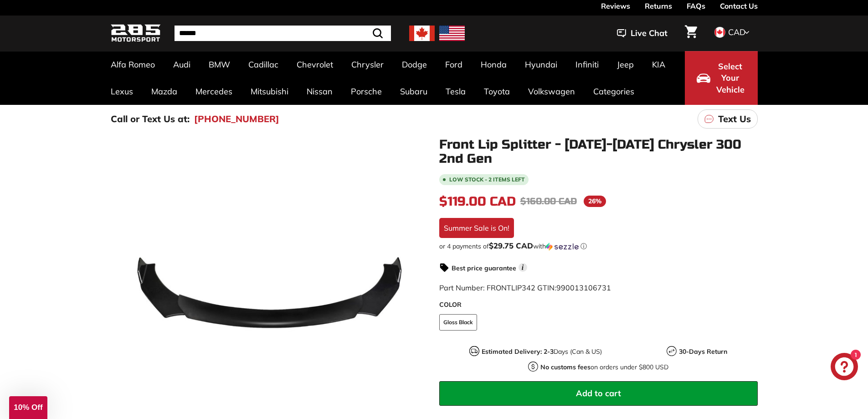 This screenshot has height=419, width=868. What do you see at coordinates (691, 33) in the screenshot?
I see `a: Cart` at bounding box center [691, 33].